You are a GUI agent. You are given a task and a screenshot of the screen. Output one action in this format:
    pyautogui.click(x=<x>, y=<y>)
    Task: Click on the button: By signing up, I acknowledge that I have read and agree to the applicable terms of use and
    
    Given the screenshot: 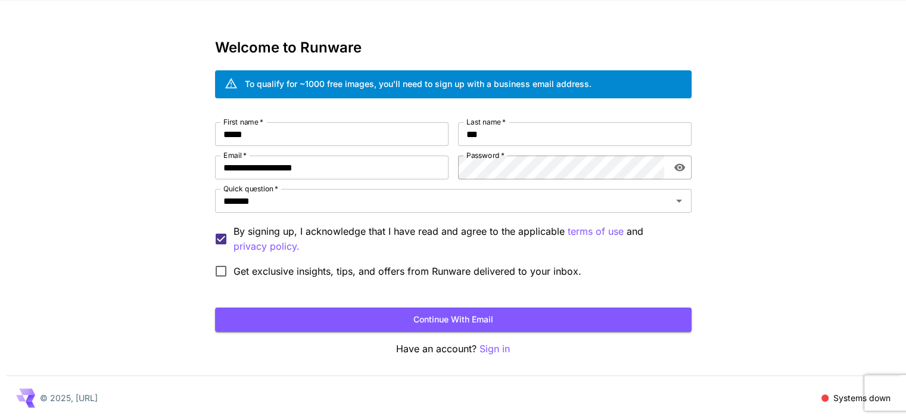 What is the action you would take?
    pyautogui.click(x=266, y=246)
    